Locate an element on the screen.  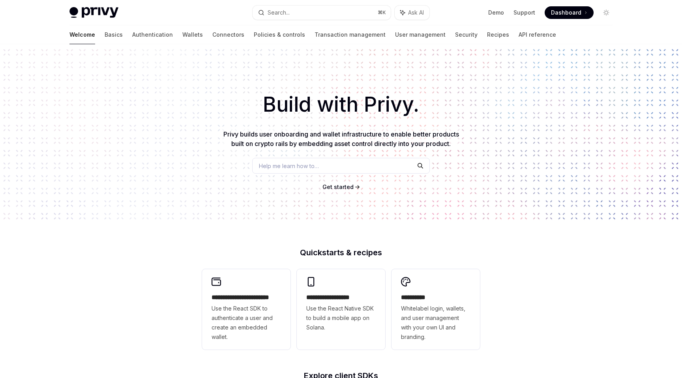
a: Get started is located at coordinates (338, 187).